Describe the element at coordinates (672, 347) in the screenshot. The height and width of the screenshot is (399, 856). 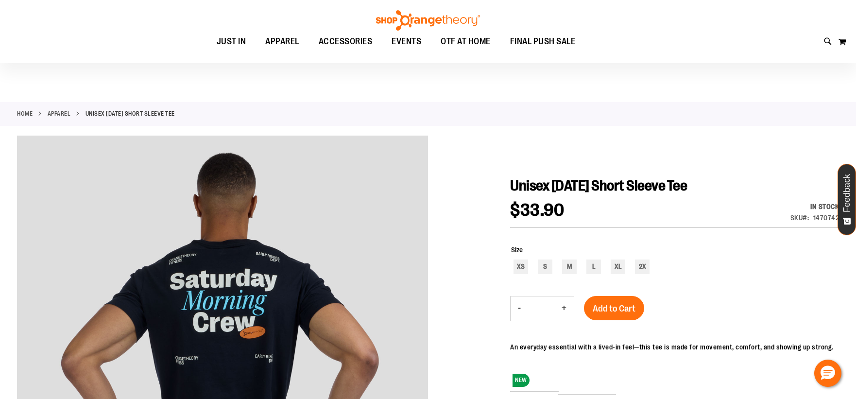
I see `p: An everyday essential with a lived-in feel—this tee is made for movement, comfort, and showing up...` at that location.